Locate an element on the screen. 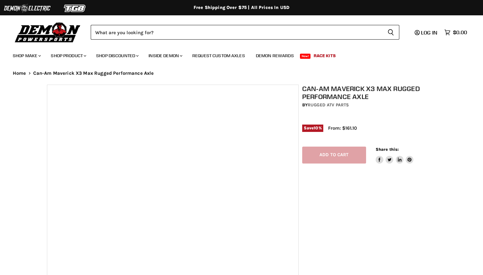  a: Inside Demon is located at coordinates (165, 56).